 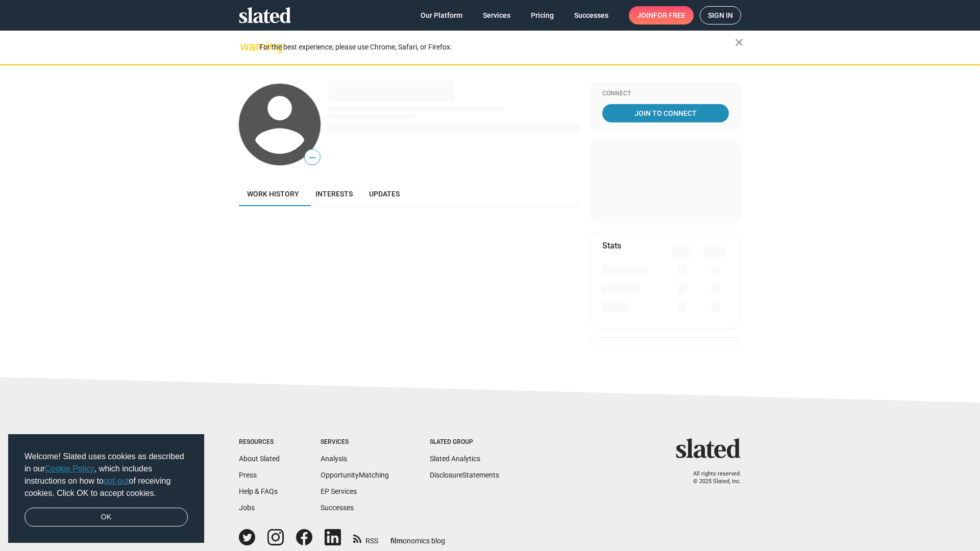 What do you see at coordinates (116, 480) in the screenshot?
I see `a: opt-out` at bounding box center [116, 480].